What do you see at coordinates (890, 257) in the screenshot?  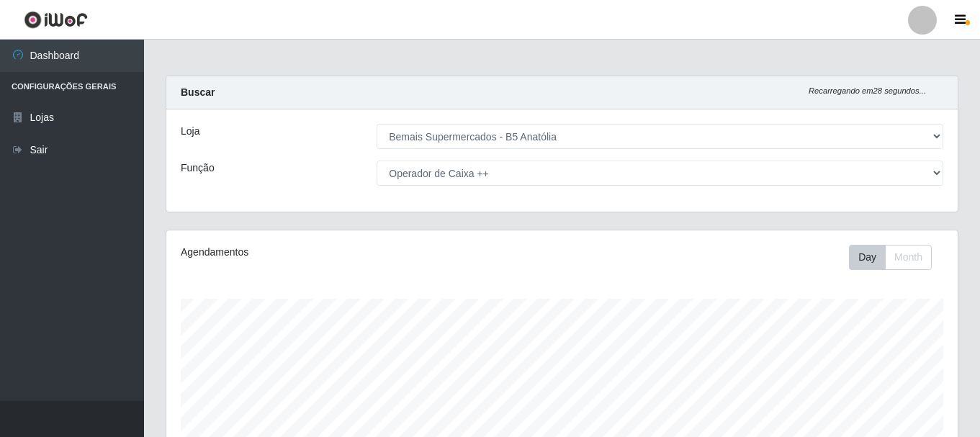 I see `div: First group` at bounding box center [890, 257].